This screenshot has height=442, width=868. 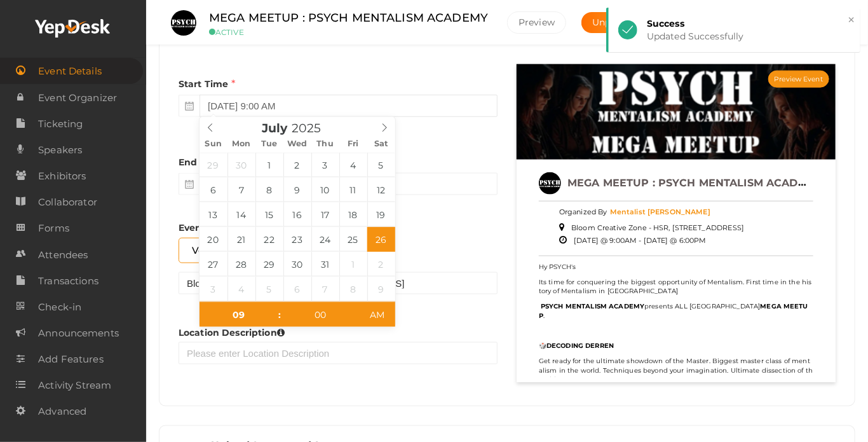 What do you see at coordinates (298, 214) in the screenshot?
I see `span: July 16, 2025` at bounding box center [298, 214].